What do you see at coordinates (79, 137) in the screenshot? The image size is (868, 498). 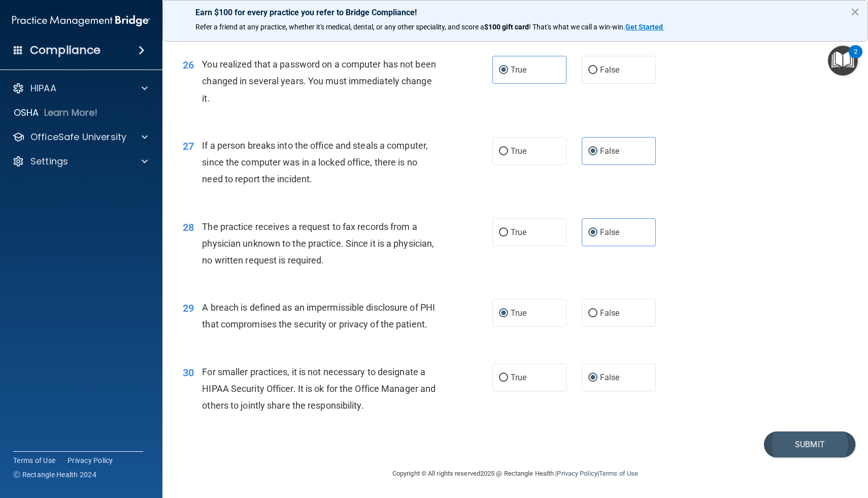 I see `a: OfficeSafe University` at bounding box center [79, 137].